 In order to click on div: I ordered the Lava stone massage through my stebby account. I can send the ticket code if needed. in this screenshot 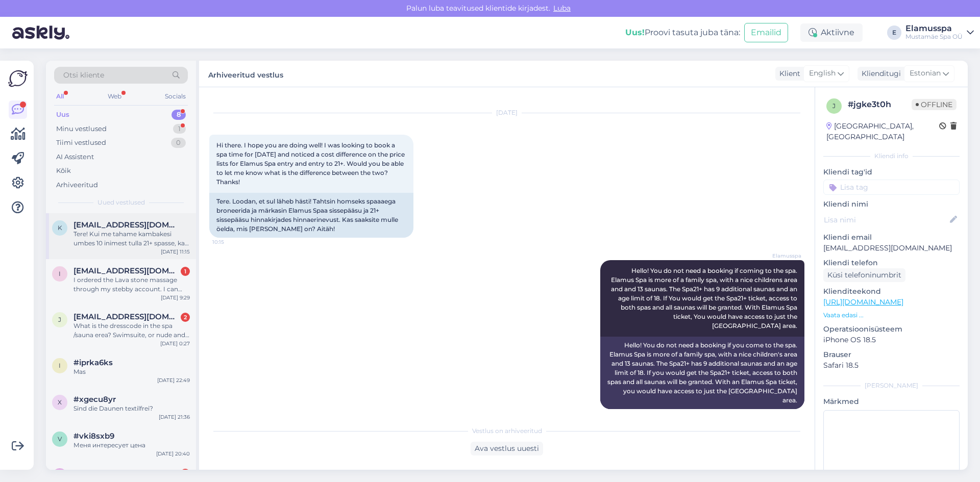, I will do `click(132, 285)`.